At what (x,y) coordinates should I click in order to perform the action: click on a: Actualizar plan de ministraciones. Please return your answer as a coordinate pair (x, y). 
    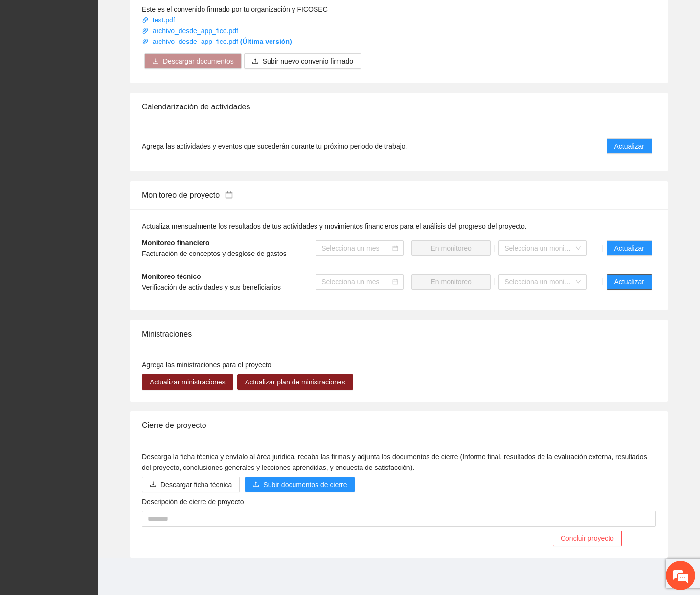
    Looking at the image, I should click on (295, 382).